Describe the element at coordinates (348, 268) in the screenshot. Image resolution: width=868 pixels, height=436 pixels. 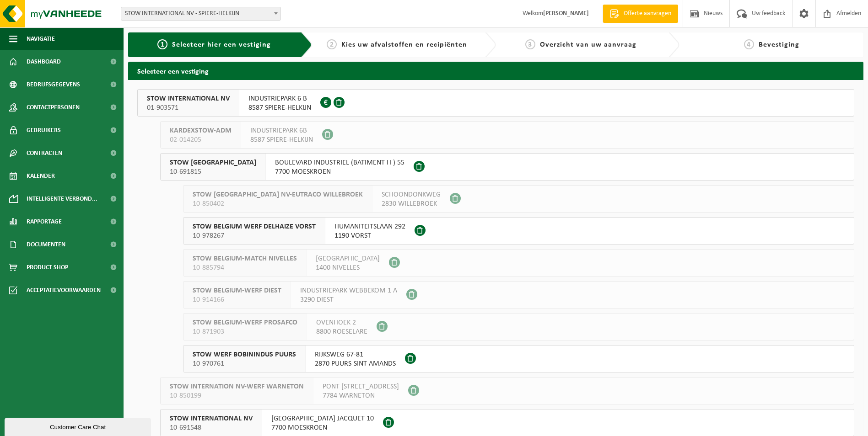
I see `span: 1400 NIVELLES` at that location.